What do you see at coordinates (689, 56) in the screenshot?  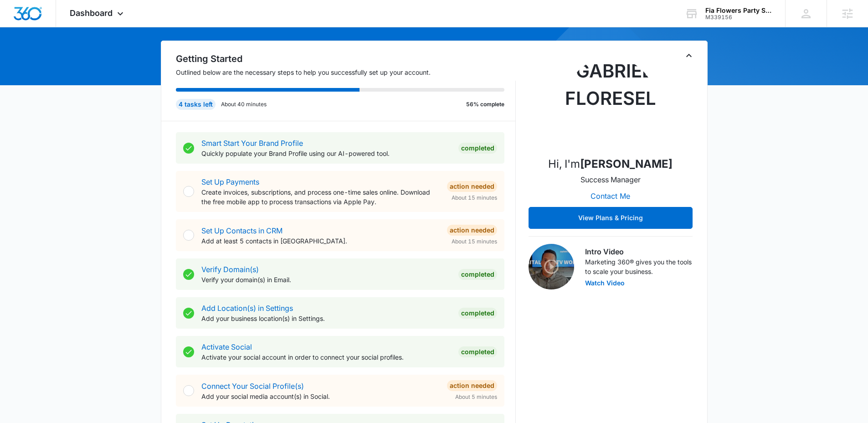 I see `button: Toggle Collapse` at bounding box center [689, 56].